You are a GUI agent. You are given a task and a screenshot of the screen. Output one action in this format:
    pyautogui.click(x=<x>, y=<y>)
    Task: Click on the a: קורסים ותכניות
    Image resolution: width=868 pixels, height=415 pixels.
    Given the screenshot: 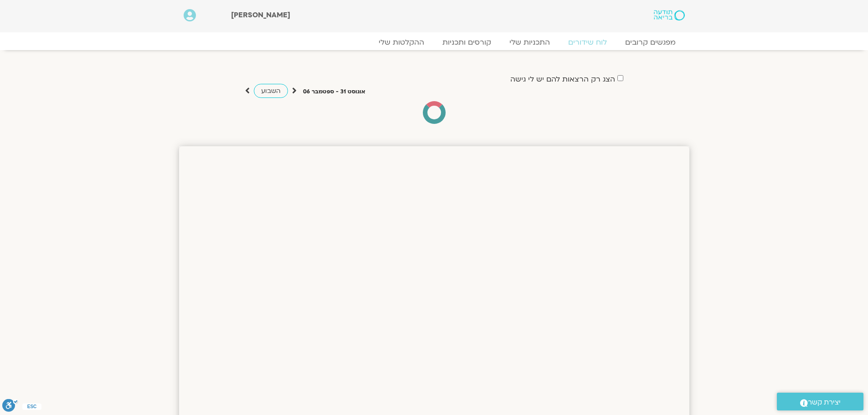 What is the action you would take?
    pyautogui.click(x=466, y=42)
    